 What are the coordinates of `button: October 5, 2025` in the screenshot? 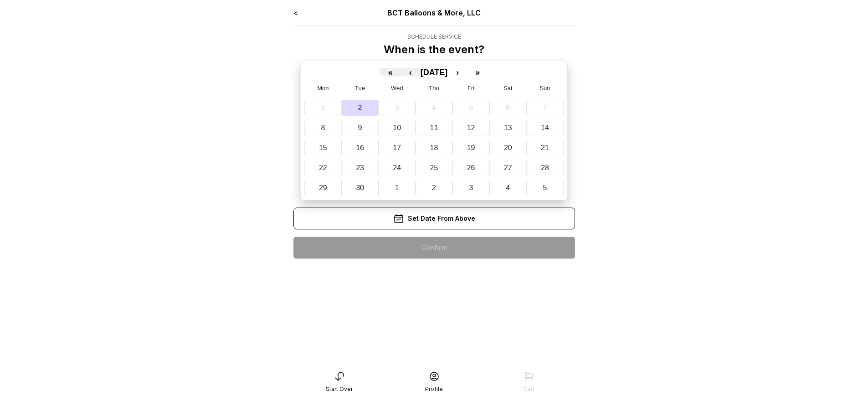 It's located at (544, 188).